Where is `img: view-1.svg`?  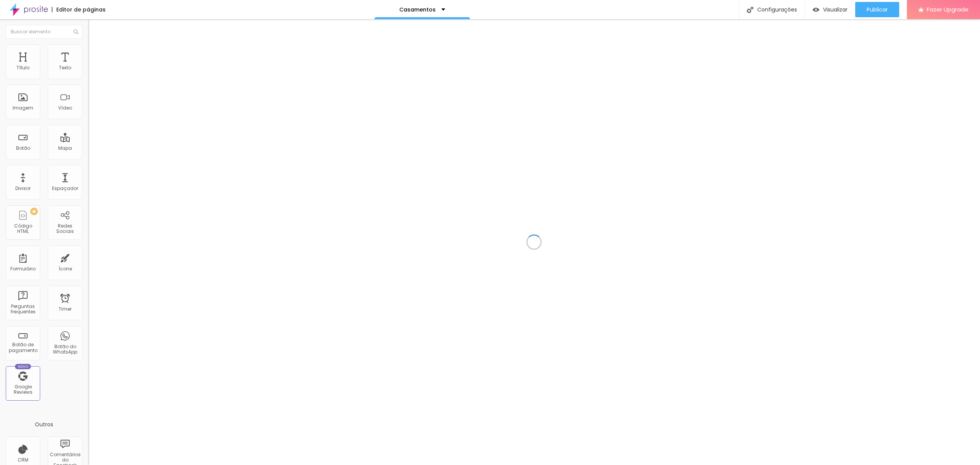 img: view-1.svg is located at coordinates (816, 10).